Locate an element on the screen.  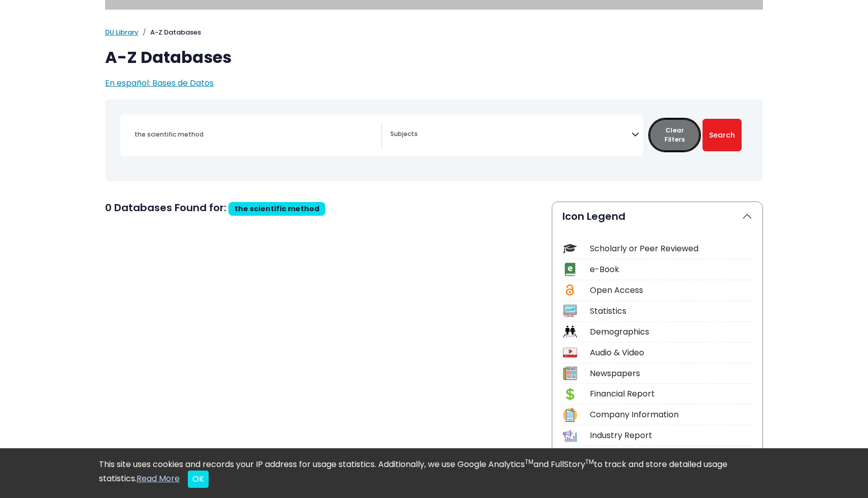
img: Icon Open Access is located at coordinates (569, 289).